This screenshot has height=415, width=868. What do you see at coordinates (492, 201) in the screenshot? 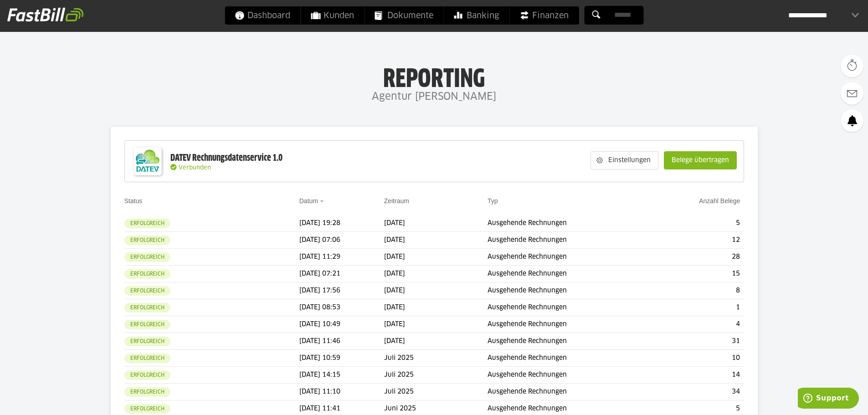
I see `a: Typ` at bounding box center [492, 201].